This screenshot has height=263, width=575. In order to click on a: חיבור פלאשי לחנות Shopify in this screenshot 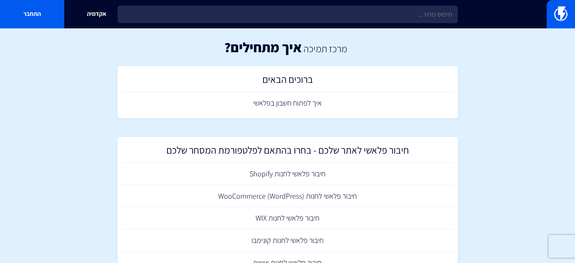, I will do `click(288, 174)`.